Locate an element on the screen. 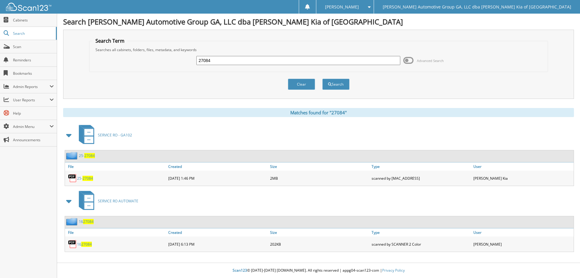 The height and width of the screenshot is (278, 580). img: scan123-logo-white.svg is located at coordinates (29, 7).